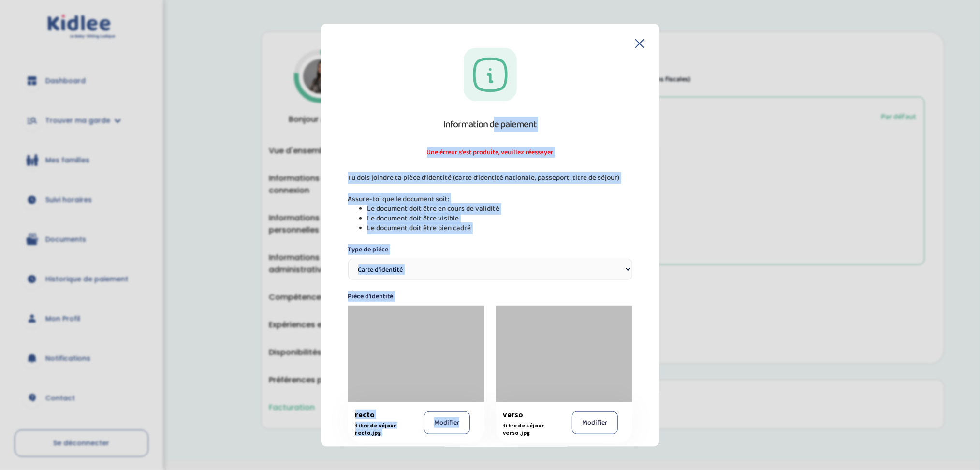  What do you see at coordinates (490, 124) in the screenshot?
I see `h1: Information de paiement` at bounding box center [490, 124].